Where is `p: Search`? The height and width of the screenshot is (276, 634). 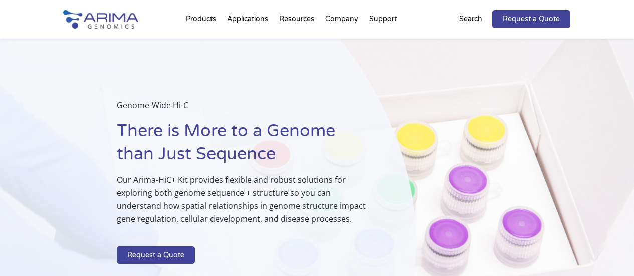
p: Search is located at coordinates (470, 19).